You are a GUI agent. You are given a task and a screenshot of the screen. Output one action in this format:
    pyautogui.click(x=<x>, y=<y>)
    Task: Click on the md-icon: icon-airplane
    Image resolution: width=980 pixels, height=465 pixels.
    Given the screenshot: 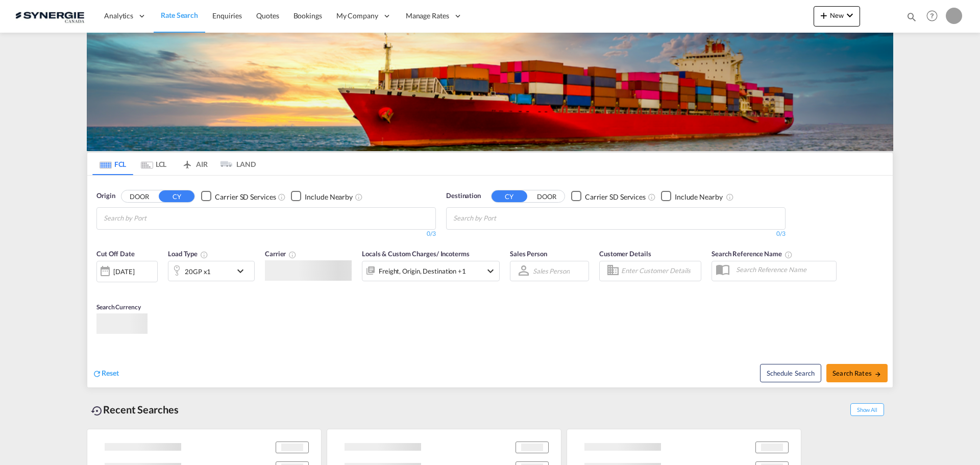 What is the action you would take?
    pyautogui.click(x=187, y=162)
    